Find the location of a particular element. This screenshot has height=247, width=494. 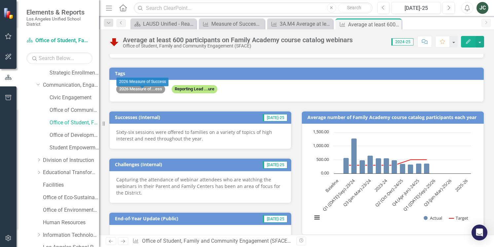

p: Sixty-six sessions were offered to families on a variety of topics of high interest and need thro... is located at coordinates (200, 136).